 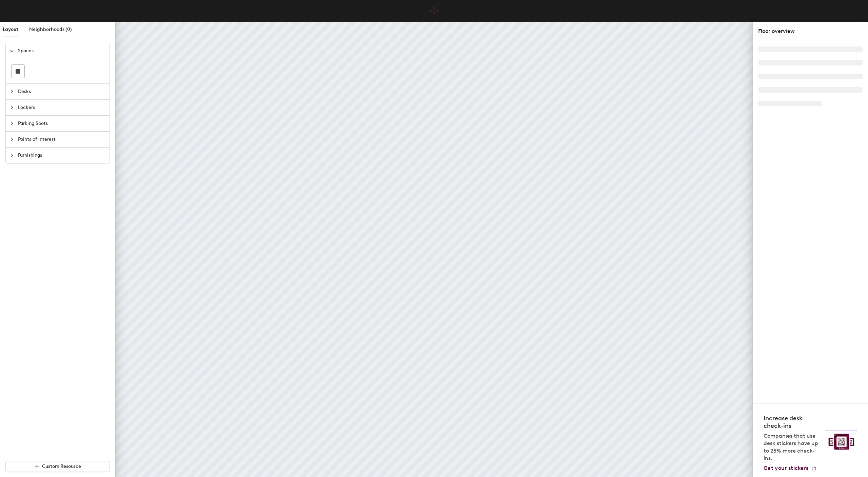 What do you see at coordinates (793, 447) in the screenshot?
I see `p: Companies that use desk stickers have up to 25% more check-ins.` at bounding box center [793, 447].